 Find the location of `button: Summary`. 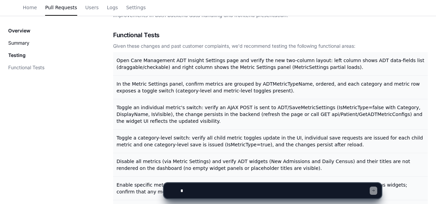

button: Summary is located at coordinates (19, 43).